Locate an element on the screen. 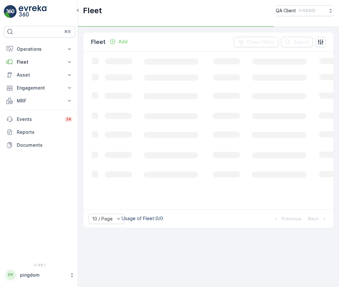 This screenshot has height=287, width=339. button: Next is located at coordinates (318, 219).